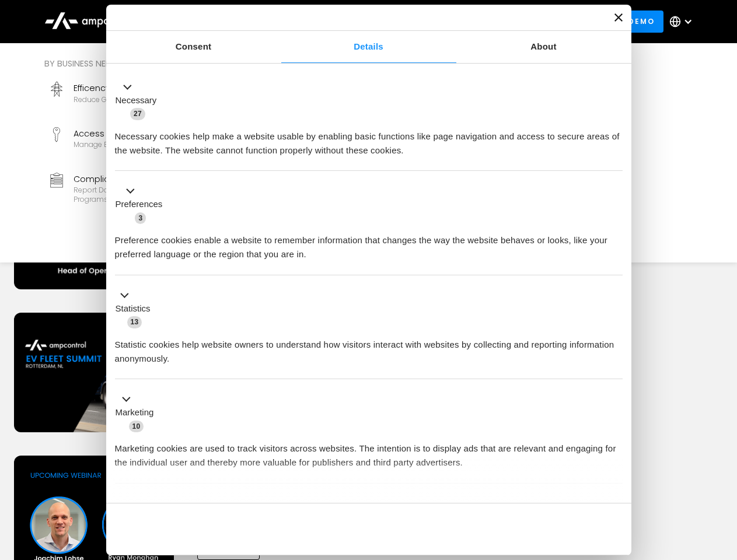 The image size is (737, 560). Describe the element at coordinates (150, 179) in the screenshot. I see `div: Compliance` at that location.